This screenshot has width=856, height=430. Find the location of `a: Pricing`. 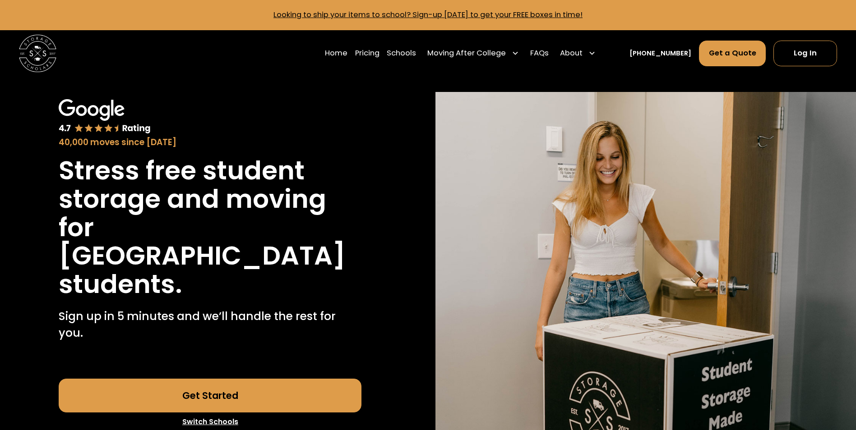

a: Pricing is located at coordinates (367, 53).